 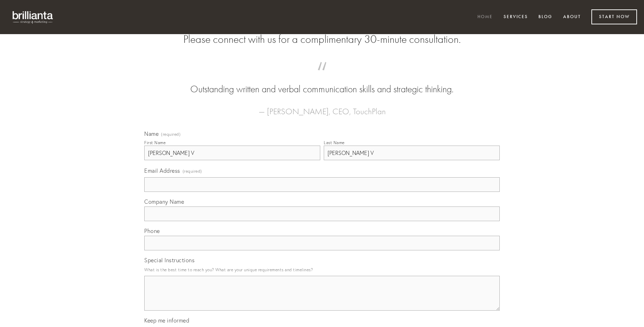 What do you see at coordinates (322, 39) in the screenshot?
I see `h2: Please connect with us for a complimentary 30-minute consultation.` at bounding box center [322, 39].